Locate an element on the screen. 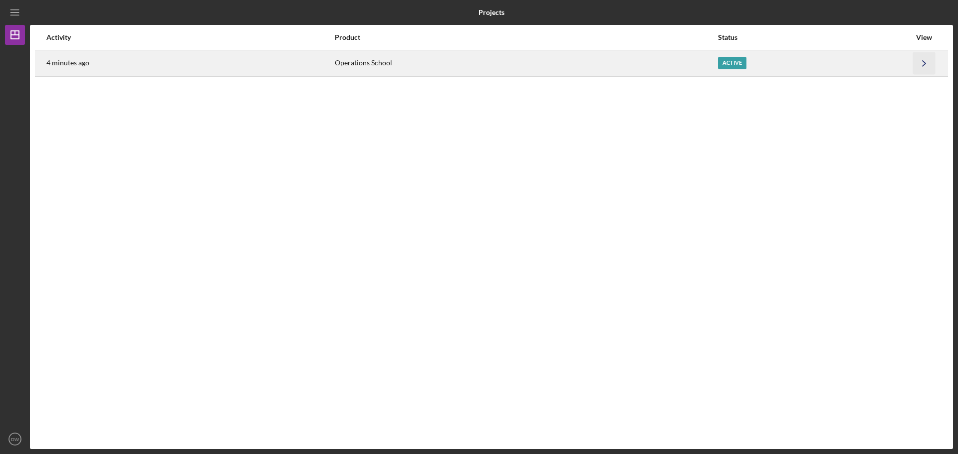 This screenshot has height=454, width=958. button: DW is located at coordinates (15, 440).